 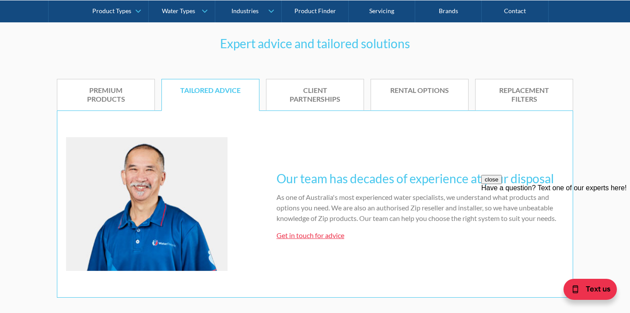 I want to click on div: Water Types, so click(x=179, y=11).